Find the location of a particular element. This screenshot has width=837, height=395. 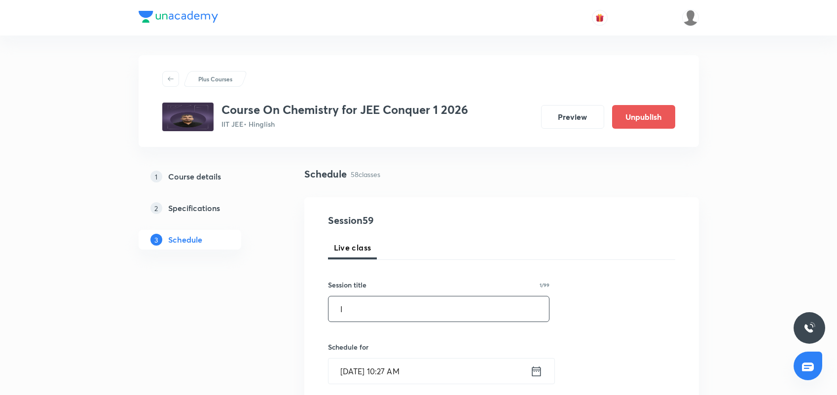

a: Company Logo is located at coordinates (178, 18).